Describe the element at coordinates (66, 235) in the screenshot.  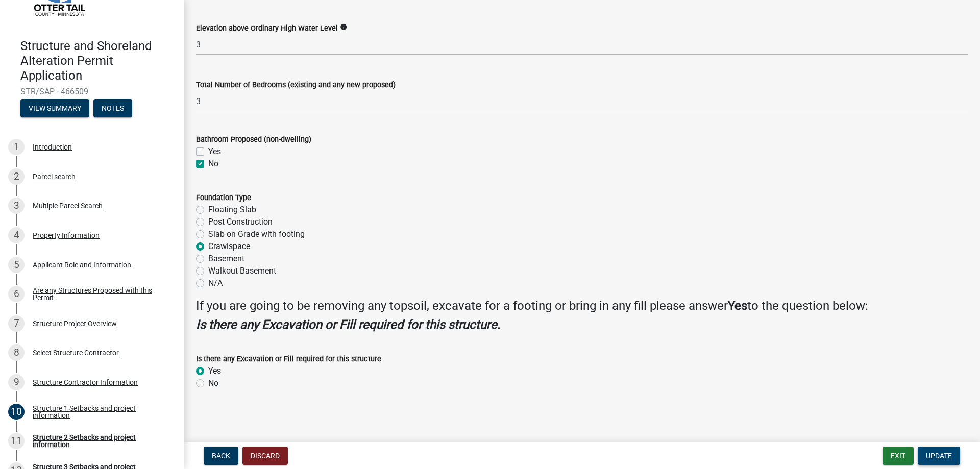
I see `div: Property Information` at that location.